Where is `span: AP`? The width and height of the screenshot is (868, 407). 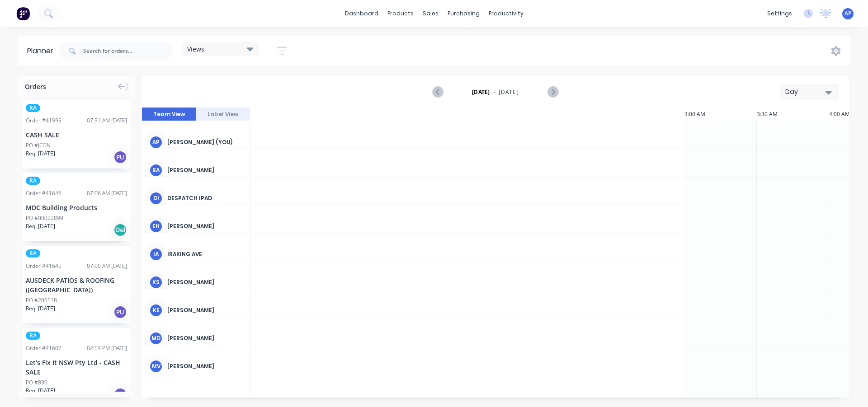
span: AP is located at coordinates (847, 13).